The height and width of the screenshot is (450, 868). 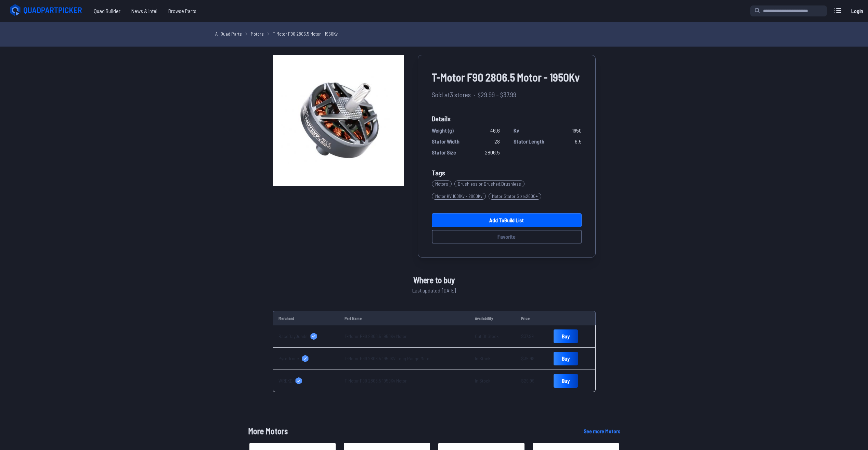 I want to click on span: $29.99 - $37.99, so click(x=497, y=95).